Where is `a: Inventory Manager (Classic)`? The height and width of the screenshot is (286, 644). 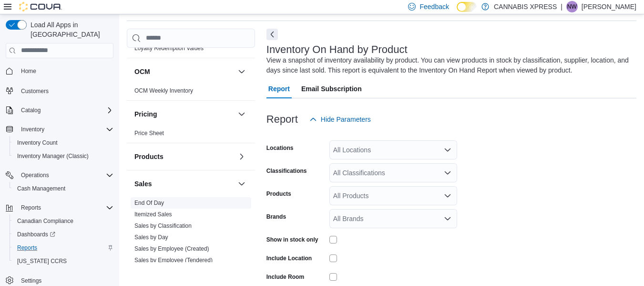 a: Inventory Manager (Classic) is located at coordinates (53, 156).